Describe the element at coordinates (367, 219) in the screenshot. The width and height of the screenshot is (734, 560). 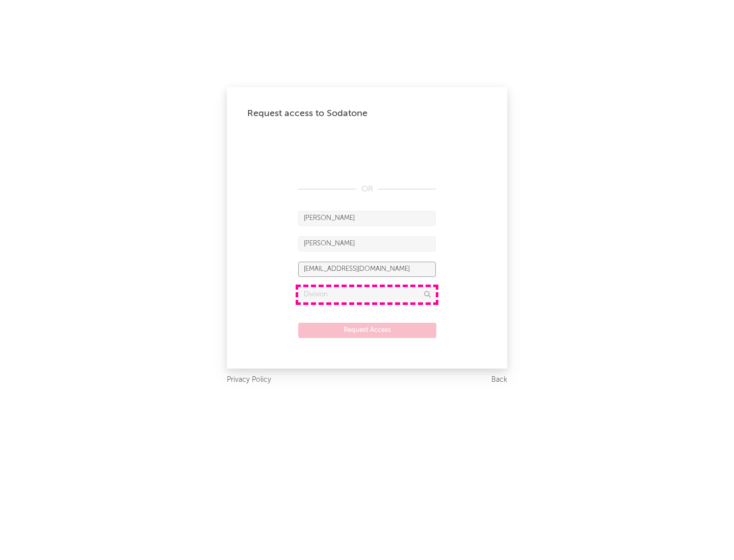
I see `input: First Name` at that location.